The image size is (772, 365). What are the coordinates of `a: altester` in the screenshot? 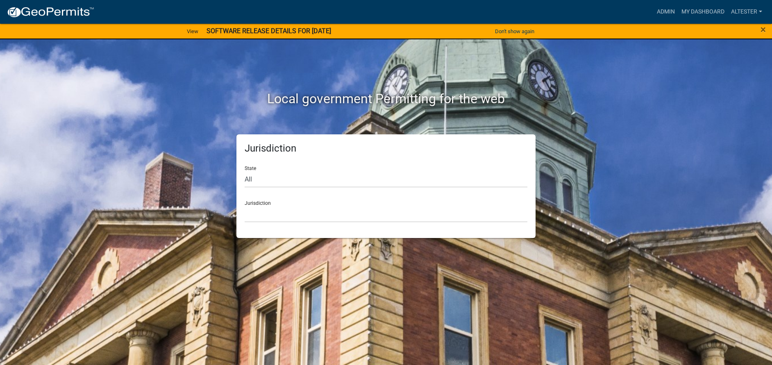 It's located at (747, 12).